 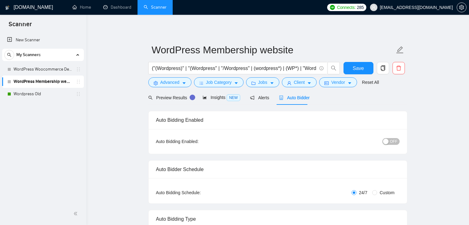 I want to click on span: Advanced, so click(x=170, y=82).